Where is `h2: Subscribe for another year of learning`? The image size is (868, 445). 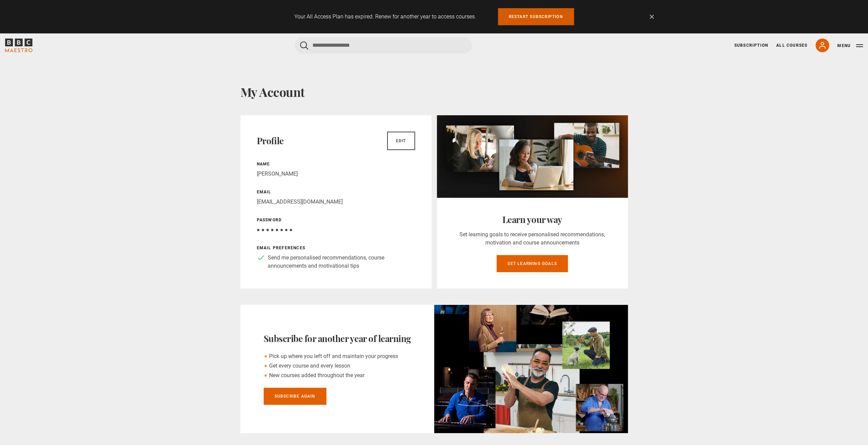
h2: Subscribe for another year of learning is located at coordinates (338, 338).